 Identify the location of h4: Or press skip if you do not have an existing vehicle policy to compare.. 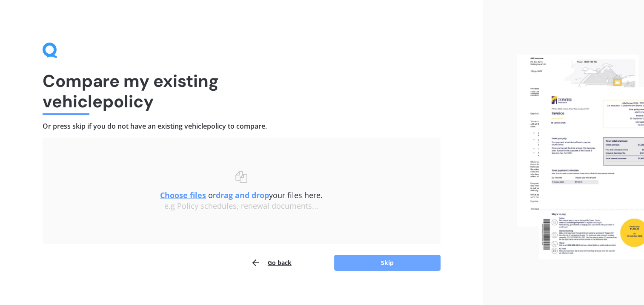
(242, 126).